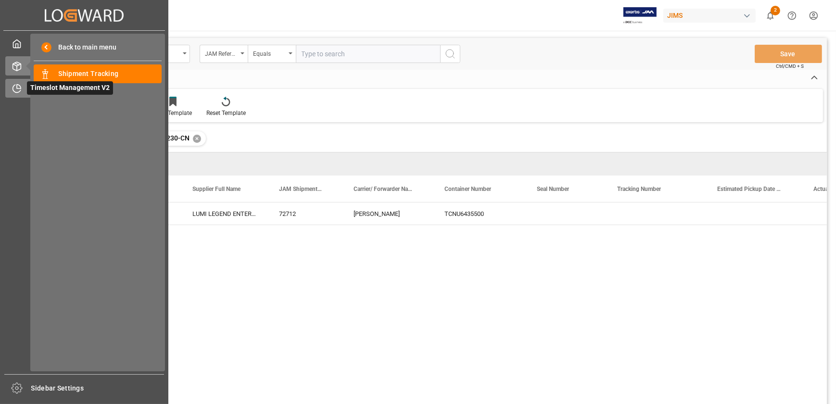 This screenshot has width=836, height=404. What do you see at coordinates (711, 15) in the screenshot?
I see `button: JIMS` at bounding box center [711, 15].